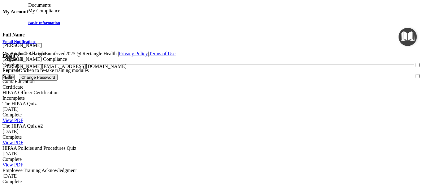 Image resolution: width=423 pixels, height=185 pixels. What do you see at coordinates (211, 98) in the screenshot?
I see `div: Incomplete` at bounding box center [211, 98].